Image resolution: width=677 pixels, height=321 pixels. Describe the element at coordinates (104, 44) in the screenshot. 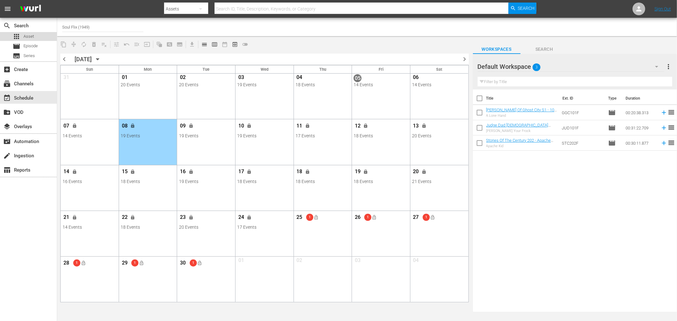

I see `span: Clear Lineup` at that location.